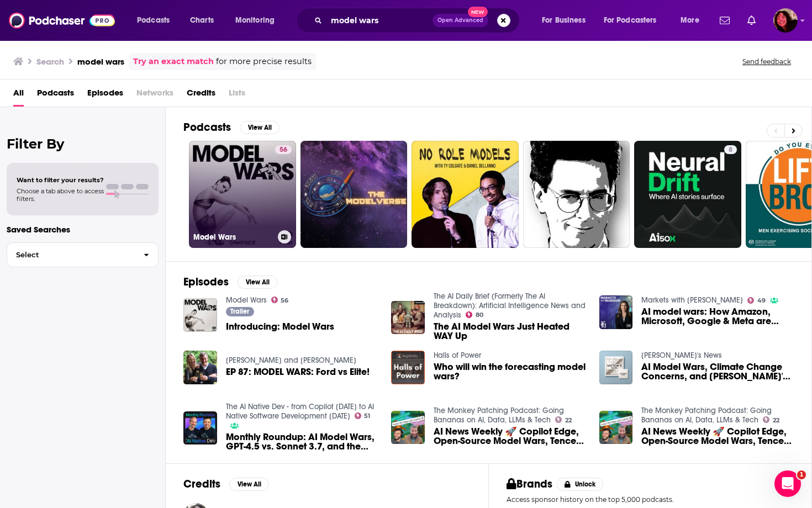 The image size is (812, 508). Describe the element at coordinates (300, 411) in the screenshot. I see `a: The AI Native Dev - from Copilot today to AI Native Software Development tomorrow` at that location.